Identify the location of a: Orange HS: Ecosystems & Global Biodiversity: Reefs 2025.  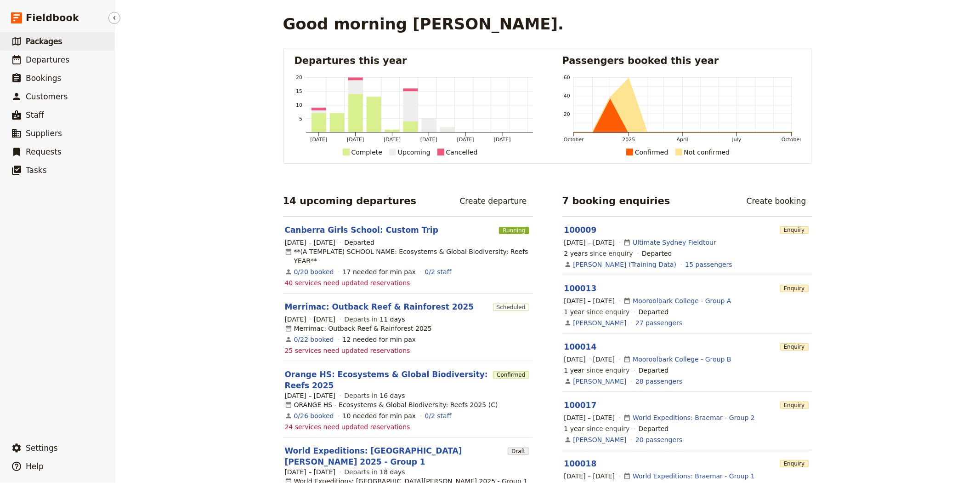
(388, 380).